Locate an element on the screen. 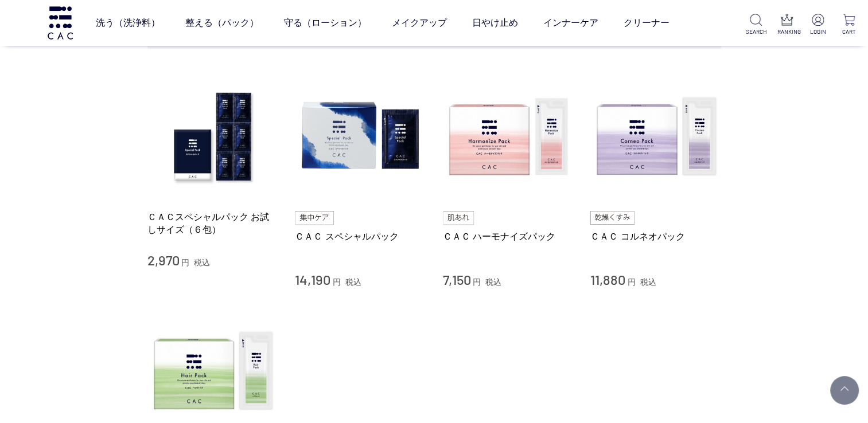 Image resolution: width=868 pixels, height=423 pixels. a: SEARCH is located at coordinates (756, 24).